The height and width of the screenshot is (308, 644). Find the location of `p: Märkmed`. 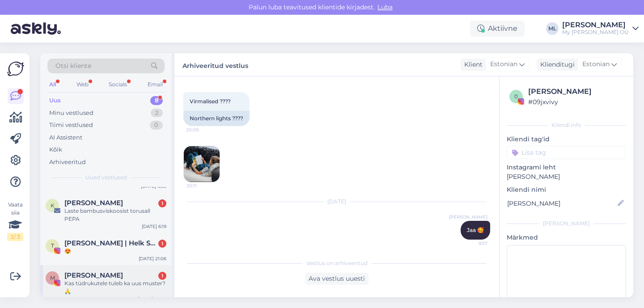

p: Märkmed is located at coordinates (566, 238).